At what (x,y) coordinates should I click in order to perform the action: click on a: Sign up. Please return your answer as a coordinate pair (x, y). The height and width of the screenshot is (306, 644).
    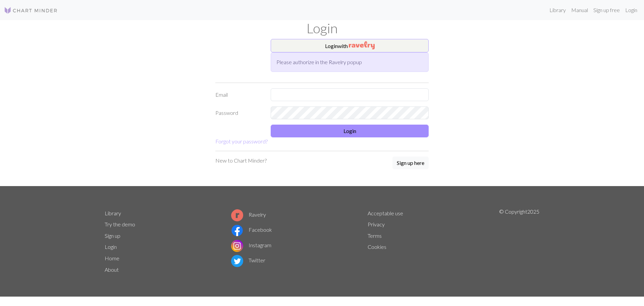
    Looking at the image, I should click on (112, 236).